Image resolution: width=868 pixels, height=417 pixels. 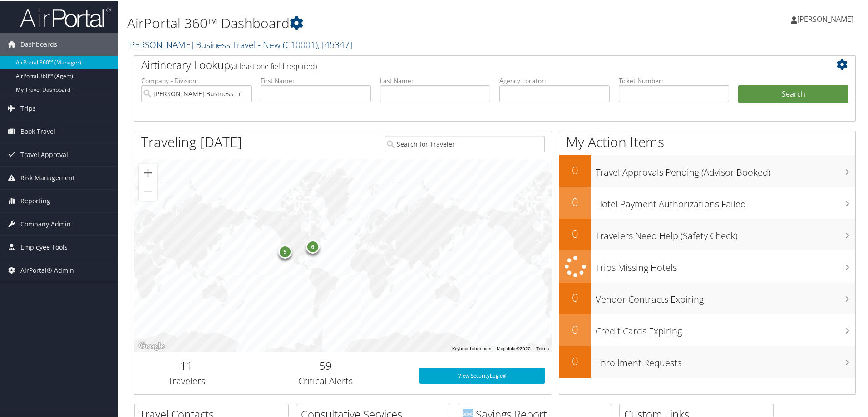 What do you see at coordinates (707, 141) in the screenshot?
I see `h1: My Action Items` at bounding box center [707, 141].